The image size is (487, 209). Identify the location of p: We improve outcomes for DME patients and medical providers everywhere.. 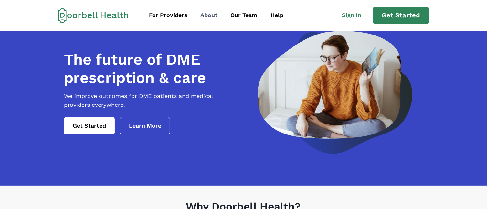
(152, 101).